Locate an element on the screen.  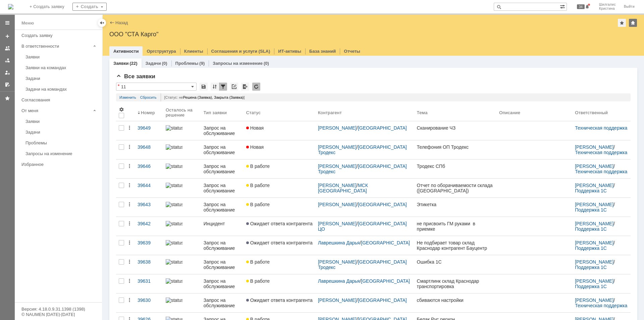
div: Экспорт списка is located at coordinates (245, 86).